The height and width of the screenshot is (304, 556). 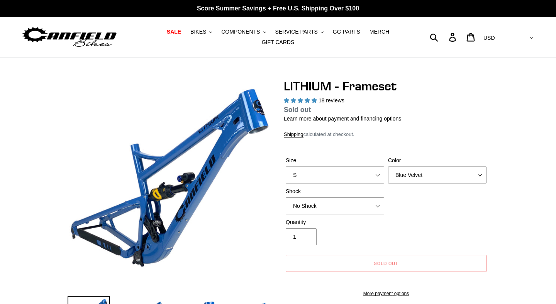 What do you see at coordinates (386, 263) in the screenshot?
I see `button: Sold out` at bounding box center [386, 263].